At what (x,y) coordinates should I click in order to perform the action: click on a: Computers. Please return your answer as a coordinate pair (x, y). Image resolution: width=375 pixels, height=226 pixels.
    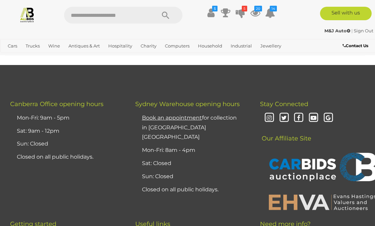
    Looking at the image, I should click on (177, 46).